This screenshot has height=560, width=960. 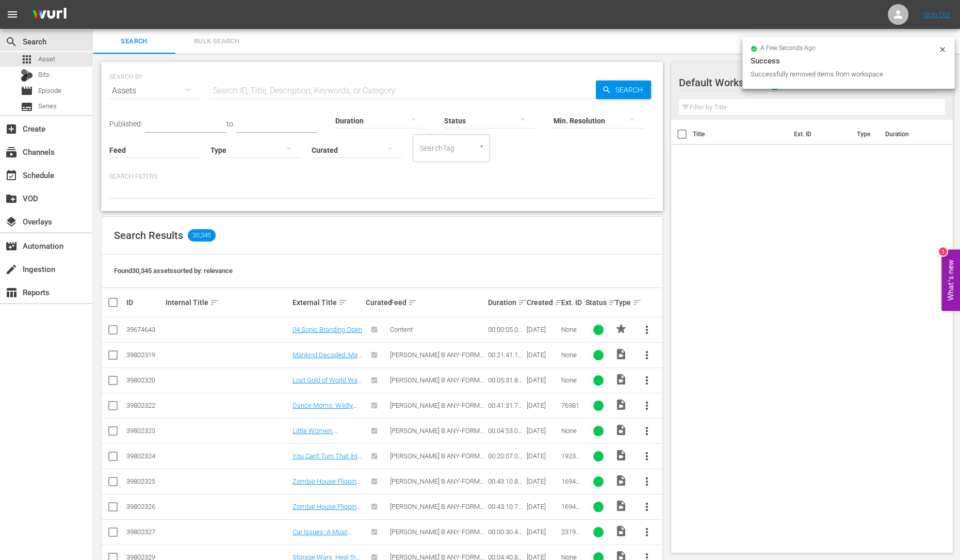 What do you see at coordinates (325, 409) in the screenshot?
I see `a: Dance Moms: Wildly Inappropriate` at bounding box center [325, 409].